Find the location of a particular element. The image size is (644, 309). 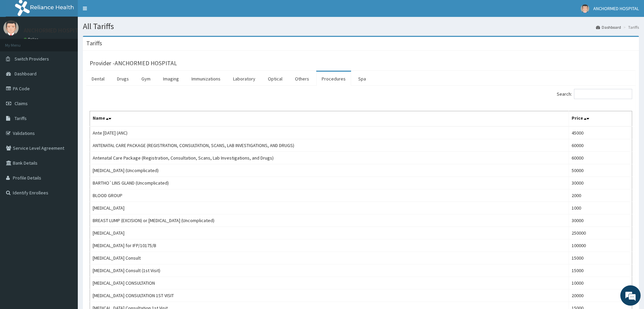

a: Dashboard is located at coordinates (609, 27).